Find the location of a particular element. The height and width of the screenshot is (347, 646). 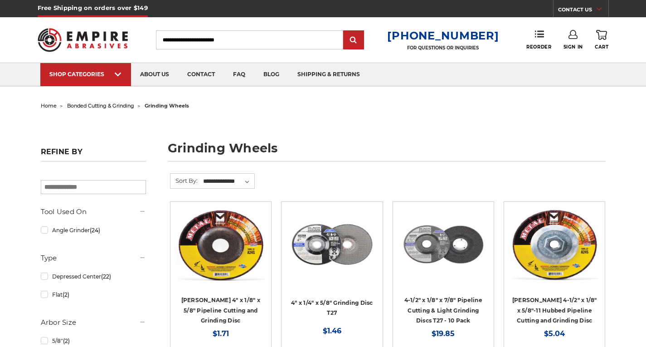

p: FOR QUESTIONS OR INQUIRIES is located at coordinates (443, 48).